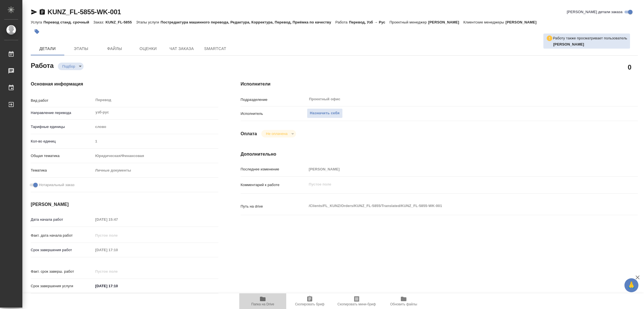 Image resolution: width=644 pixels, height=309 pixels. What do you see at coordinates (62, 250) in the screenshot?
I see `p: Срок завершения работ` at bounding box center [62, 250].